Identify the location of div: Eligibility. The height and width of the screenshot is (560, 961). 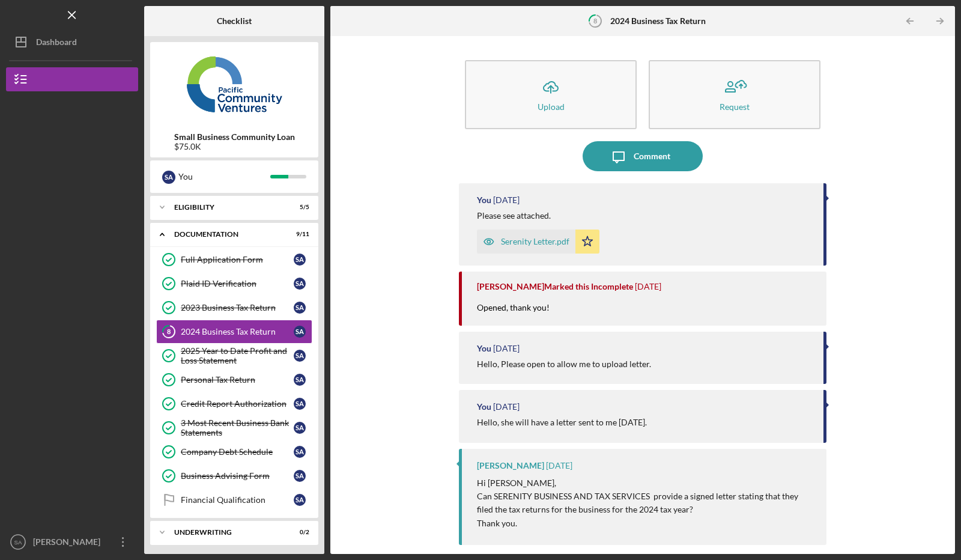
(226, 207).